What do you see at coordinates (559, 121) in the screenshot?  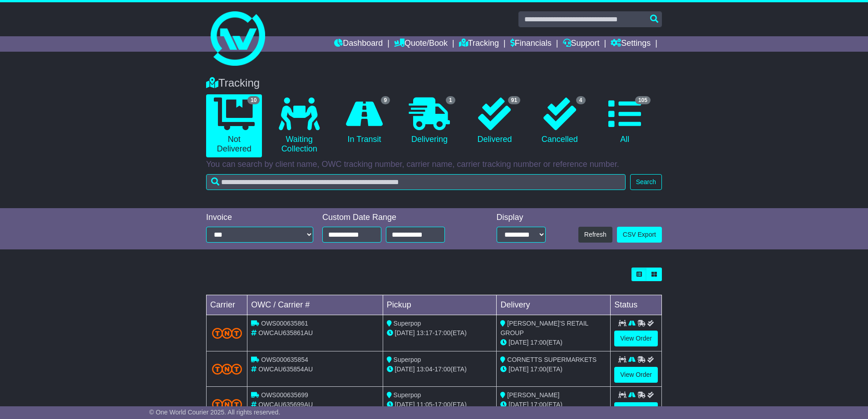 I see `a: 4 Cancelled` at bounding box center [559, 121].